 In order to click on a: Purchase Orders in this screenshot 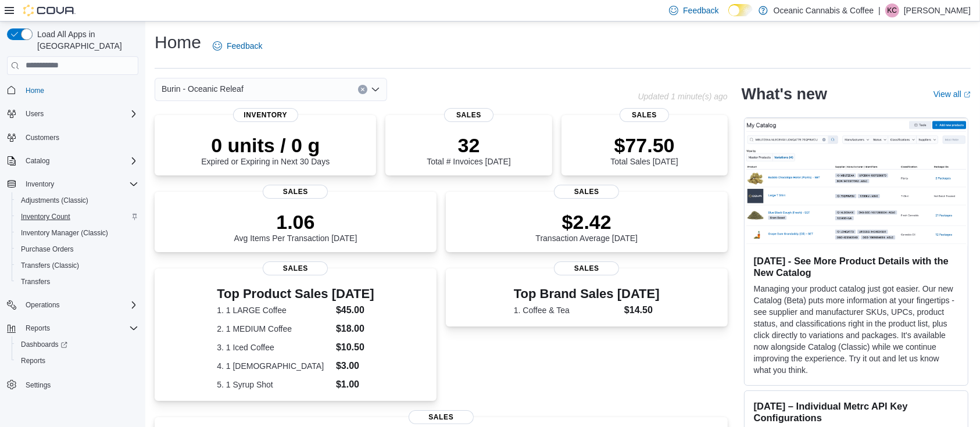, I will do `click(47, 249)`.